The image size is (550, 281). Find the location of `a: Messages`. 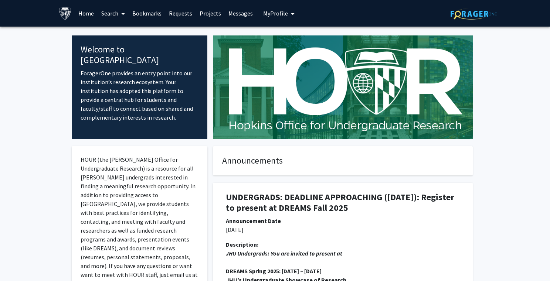

a: Messages is located at coordinates (241, 13).